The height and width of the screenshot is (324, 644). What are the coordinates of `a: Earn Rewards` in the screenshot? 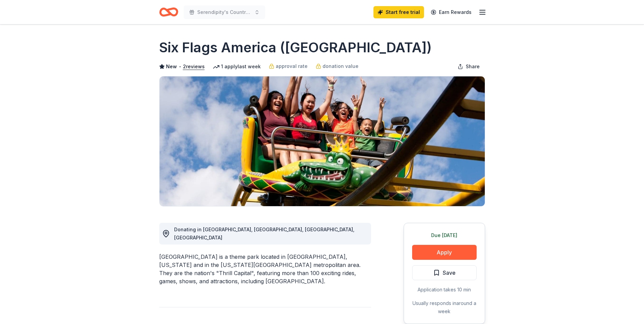 It's located at (451, 12).